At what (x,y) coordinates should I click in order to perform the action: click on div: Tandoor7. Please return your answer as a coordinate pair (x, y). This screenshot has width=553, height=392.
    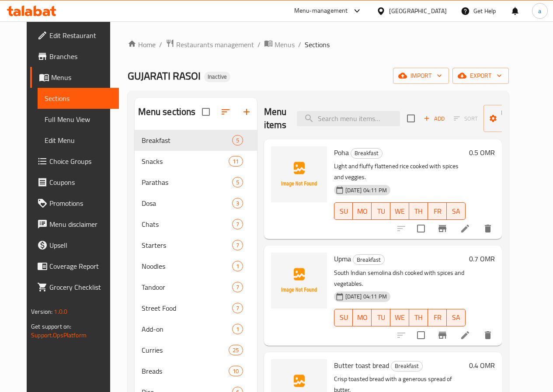
    Looking at the image, I should click on (196, 287).